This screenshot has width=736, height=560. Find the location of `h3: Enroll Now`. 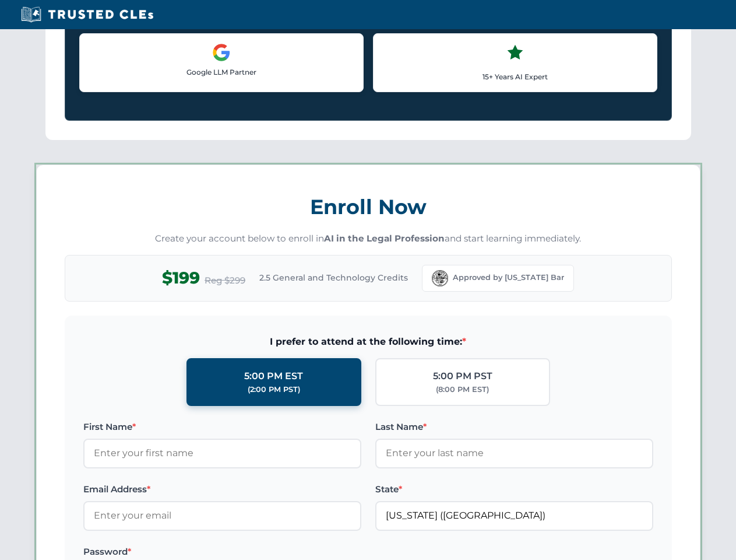

h3: Enroll Now is located at coordinates (368, 207).